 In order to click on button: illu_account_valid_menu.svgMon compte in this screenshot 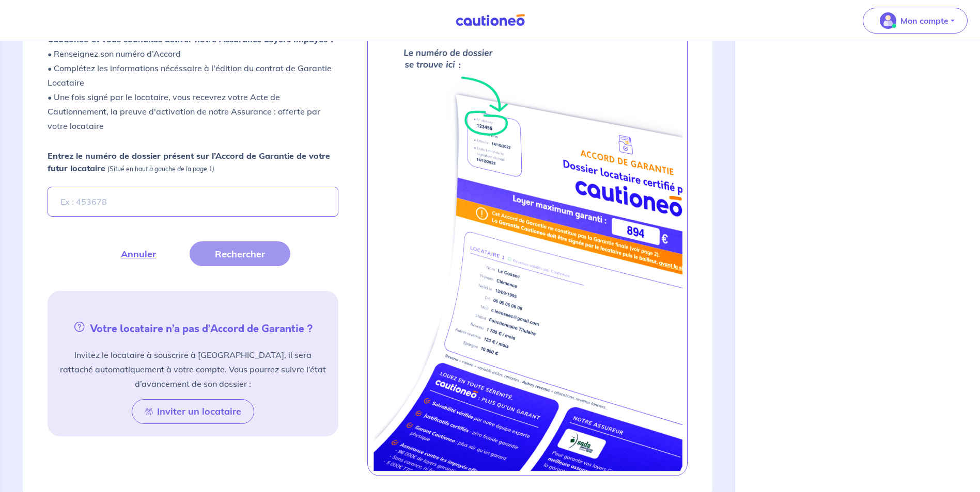, I will do `click(915, 21)`.